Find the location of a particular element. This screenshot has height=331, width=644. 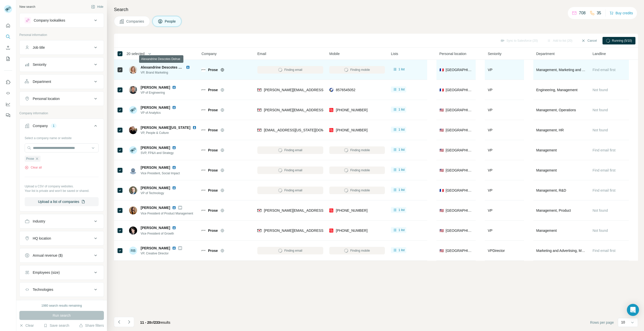

span: Running (5/10) is located at coordinates (622, 41).